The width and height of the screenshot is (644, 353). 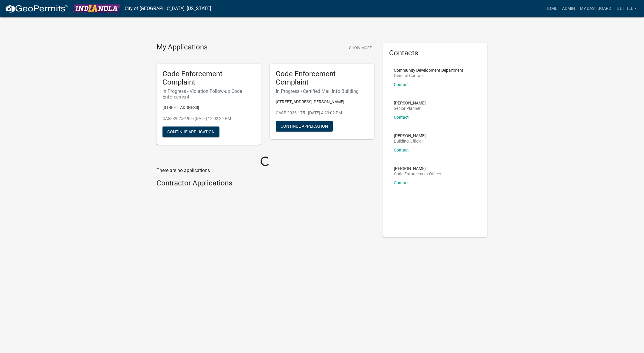 What do you see at coordinates (360, 48) in the screenshot?
I see `button: Show More` at bounding box center [360, 48].